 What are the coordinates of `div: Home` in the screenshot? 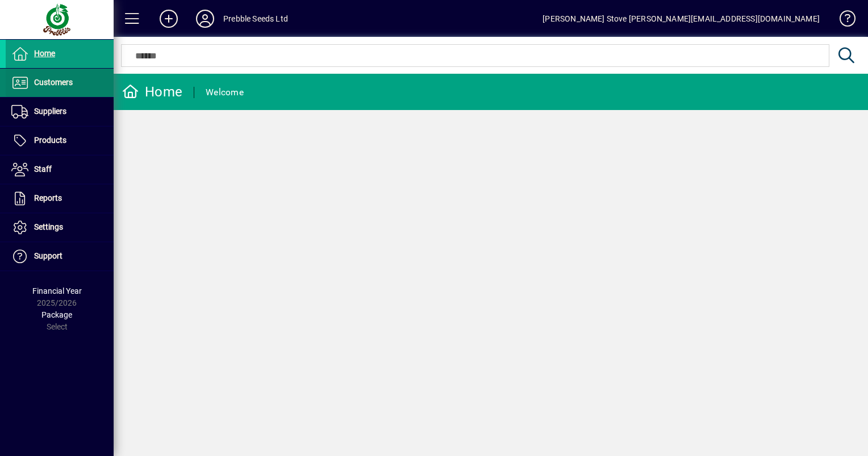 It's located at (152, 92).